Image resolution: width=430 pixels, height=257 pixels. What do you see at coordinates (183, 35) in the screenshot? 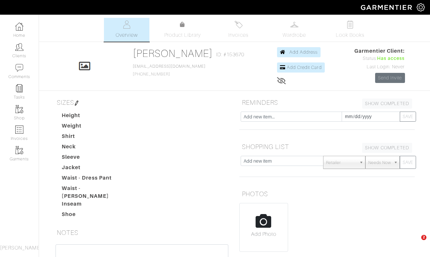
I see `span: Product Library` at bounding box center [183, 35].